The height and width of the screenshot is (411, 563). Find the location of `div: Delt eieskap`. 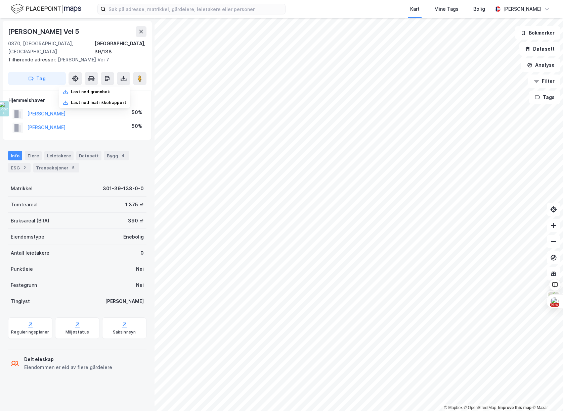

div: Delt eieskap is located at coordinates (68, 359).